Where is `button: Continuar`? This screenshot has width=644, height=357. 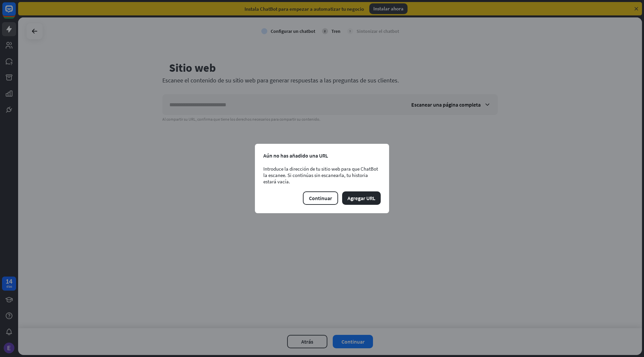 button: Continuar is located at coordinates (320, 198).